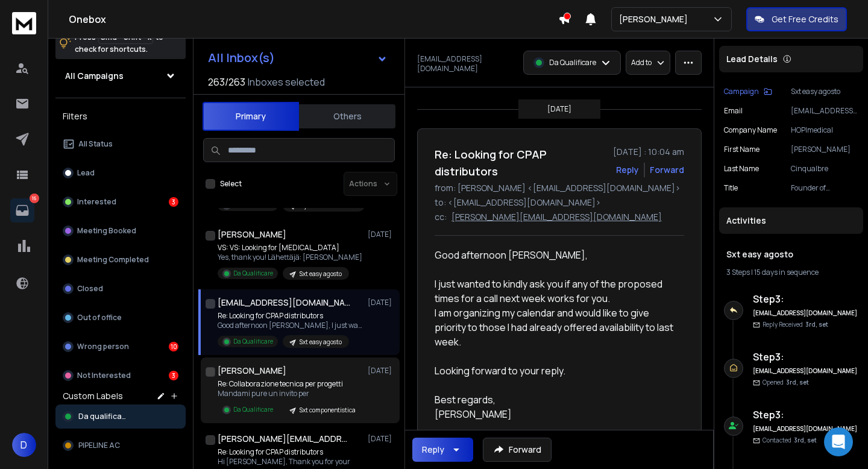 The image size is (868, 469). Describe the element at coordinates (90, 289) in the screenshot. I see `p: Closed` at that location.